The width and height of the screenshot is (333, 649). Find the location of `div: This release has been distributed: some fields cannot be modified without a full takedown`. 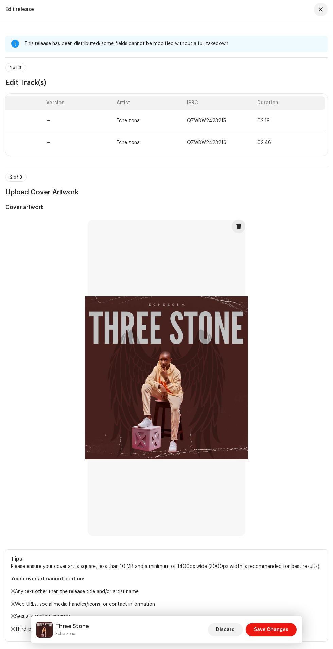

div: This release has been distributed: some fields cannot be modified without a full takedown is located at coordinates (173, 44).